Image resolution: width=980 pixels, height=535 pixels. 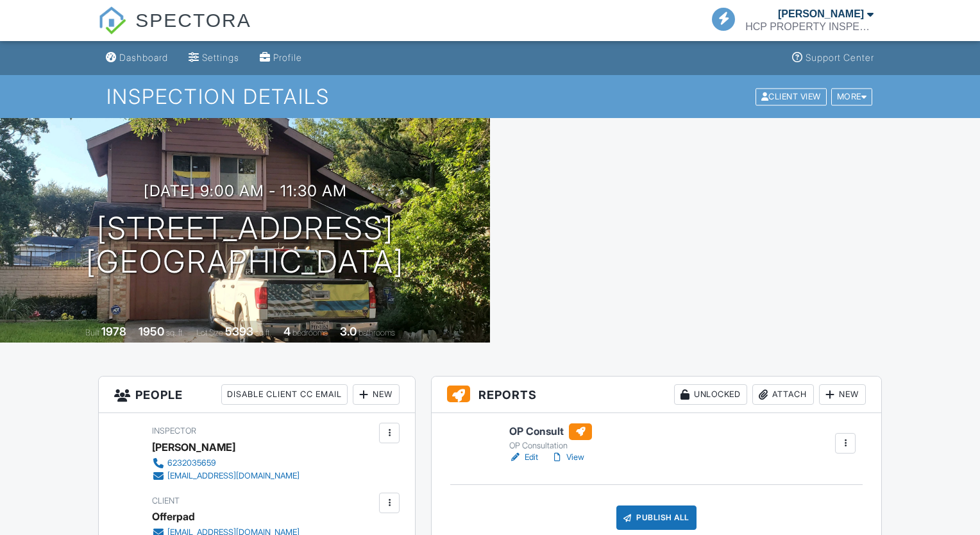 What do you see at coordinates (348, 331) in the screenshot?
I see `div: 3.0` at bounding box center [348, 331].